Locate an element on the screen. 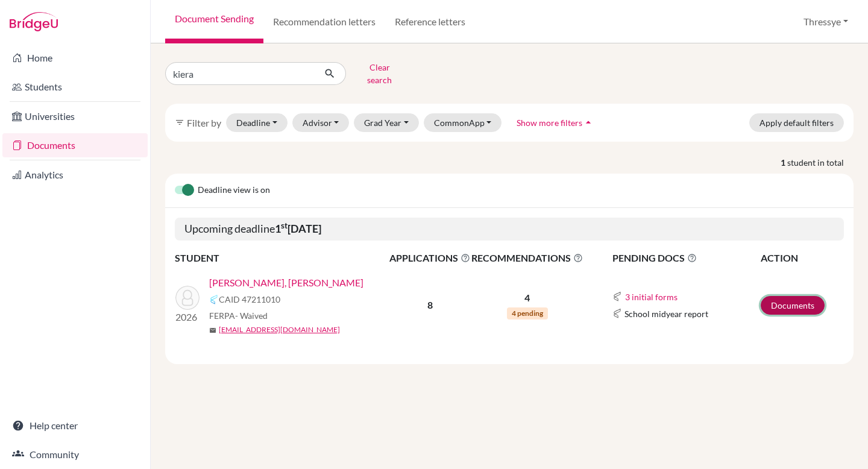 This screenshot has height=469, width=868. button: Clear search is located at coordinates (379, 73).